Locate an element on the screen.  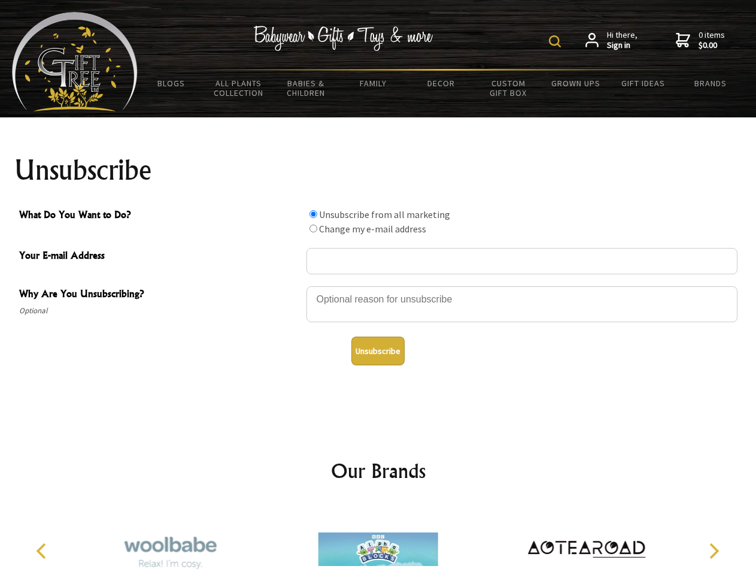
span: What Do You Want to Do? is located at coordinates (160, 215).